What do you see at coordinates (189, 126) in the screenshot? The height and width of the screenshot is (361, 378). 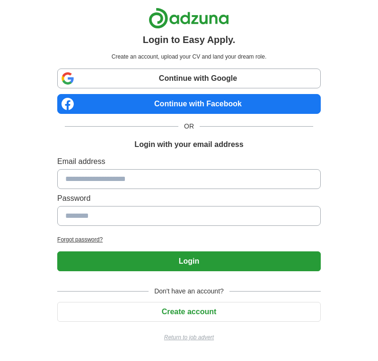 I see `span: OR` at bounding box center [189, 126].